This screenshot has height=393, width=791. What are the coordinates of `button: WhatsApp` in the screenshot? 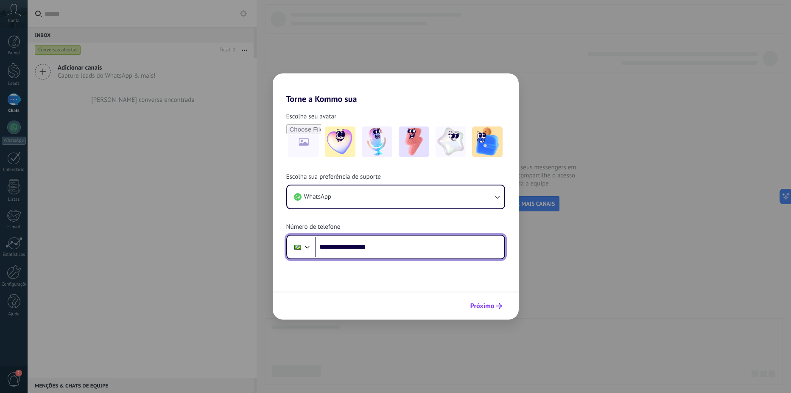 It's located at (396, 197).